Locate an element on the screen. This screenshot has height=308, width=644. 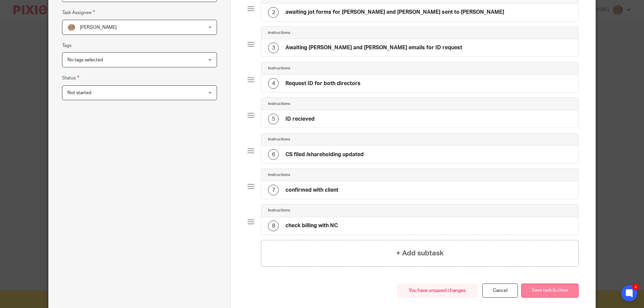
div: 6 is located at coordinates (273, 155).